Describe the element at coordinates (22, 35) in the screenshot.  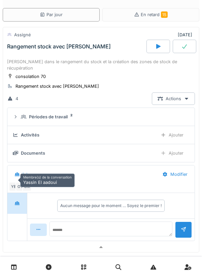
I see `div: Assigné` at that location.